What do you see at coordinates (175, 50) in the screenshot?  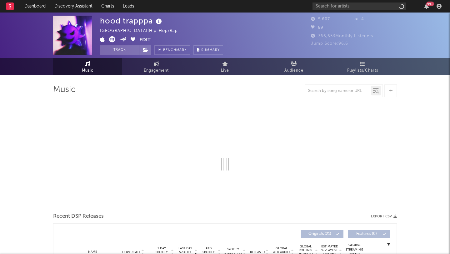 I see `span: Benchmark` at bounding box center [175, 50].